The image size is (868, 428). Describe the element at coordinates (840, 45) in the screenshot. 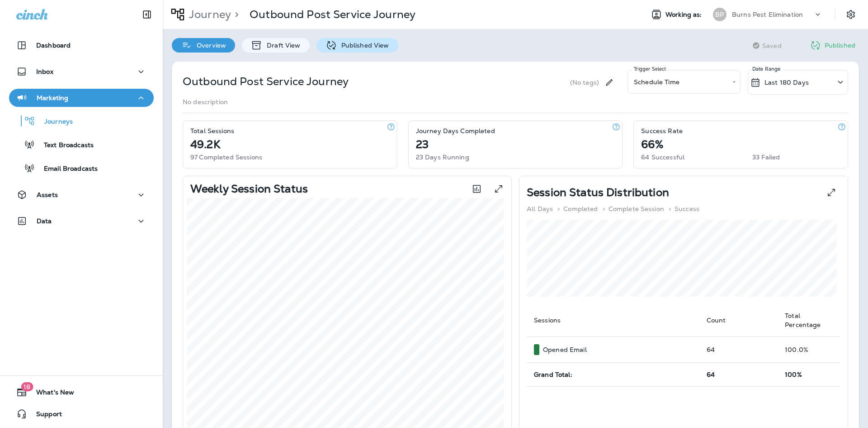

I see `p: Published` at that location.